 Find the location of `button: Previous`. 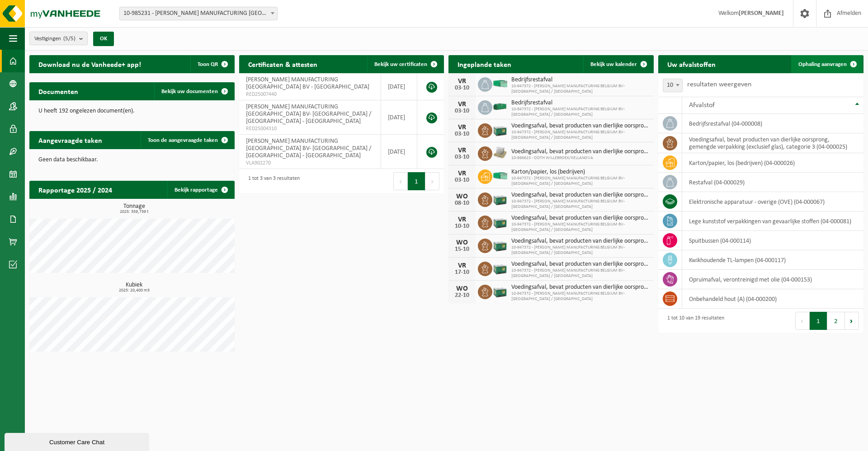

button: Previous is located at coordinates (803, 321).